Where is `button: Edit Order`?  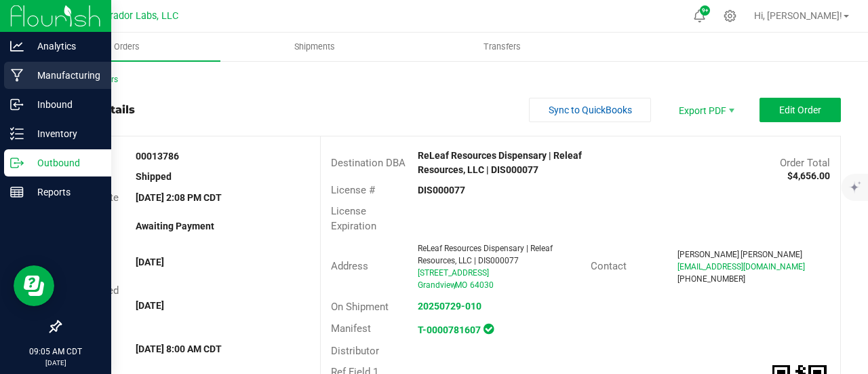
button: Edit Order is located at coordinates (800, 110).